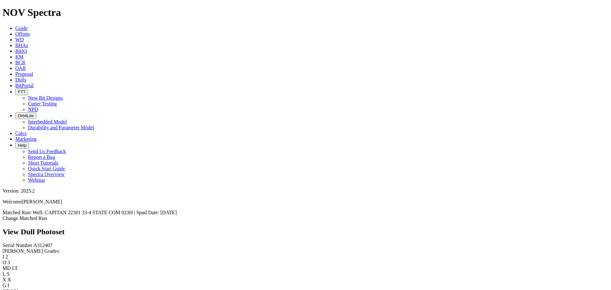 This screenshot has width=611, height=290. What do you see at coordinates (26, 139) in the screenshot?
I see `span: Marketing` at bounding box center [26, 139].